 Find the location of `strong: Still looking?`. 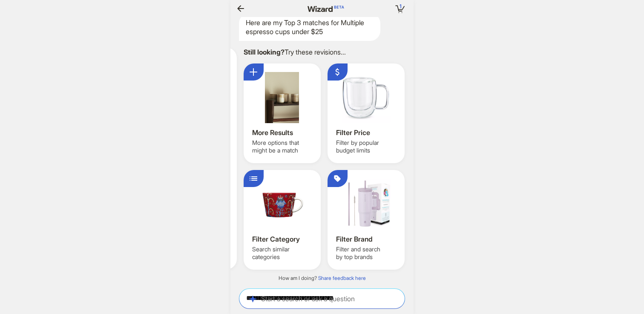

strong: Still looking? is located at coordinates (264, 52).